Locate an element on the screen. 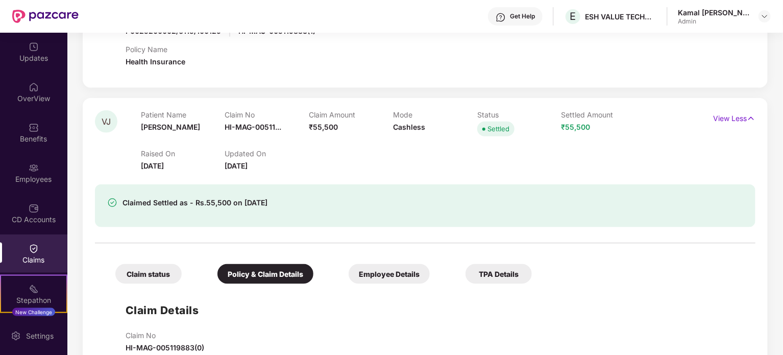  img: svg+xml;base64,PHN2ZyBpZD0iRHJvcGRvd24tMzJ4MzIiIHhtbG5zPSJodHRwOi8vd3d3LnczLm9yZy8yMDAwL3N2ZyIgd2... is located at coordinates (765, 16).